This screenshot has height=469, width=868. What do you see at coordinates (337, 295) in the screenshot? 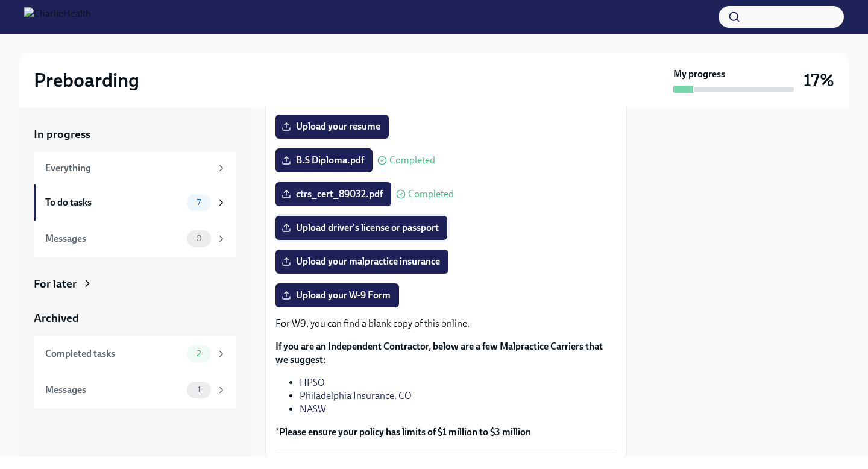
I see `label: Upload your W-9 Form` at bounding box center [337, 295].